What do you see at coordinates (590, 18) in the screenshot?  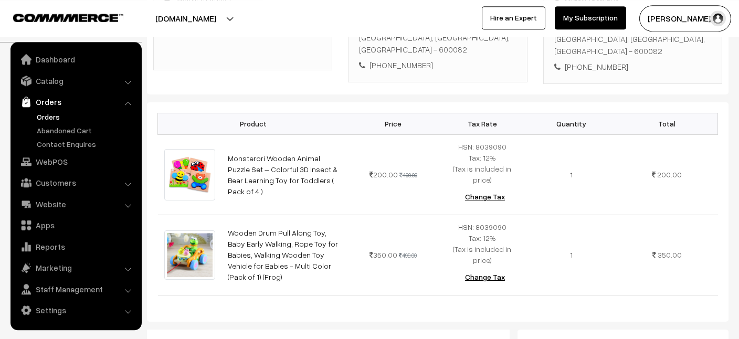 I see `a: My Subscription` at bounding box center [590, 18].